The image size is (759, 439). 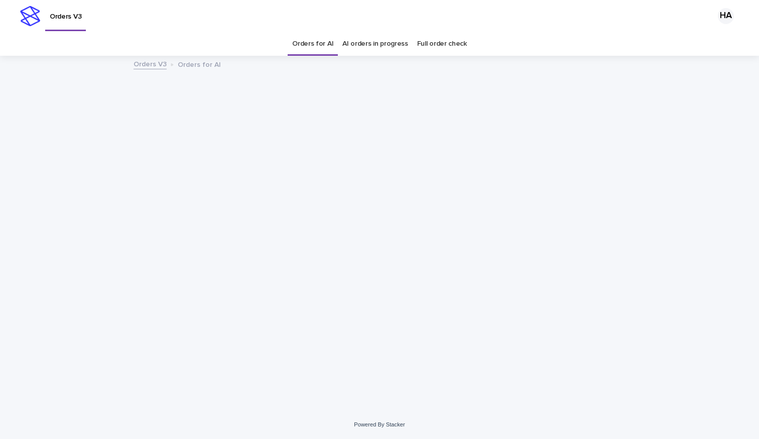 What do you see at coordinates (313, 44) in the screenshot?
I see `a: Orders for AI` at bounding box center [313, 44].